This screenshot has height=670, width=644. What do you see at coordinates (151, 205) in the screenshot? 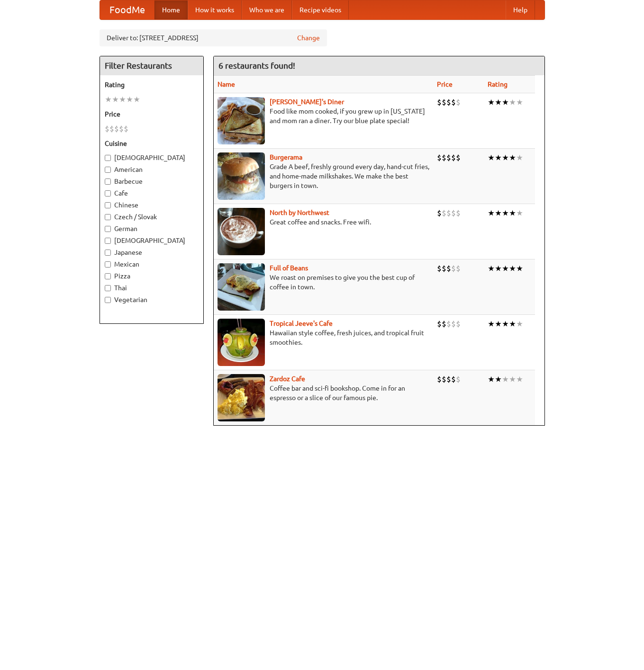
I see `label: Chinese` at bounding box center [151, 205].